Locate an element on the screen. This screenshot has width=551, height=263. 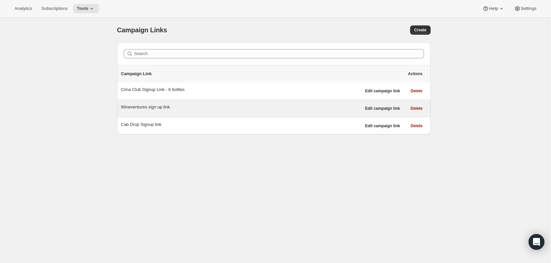
span: Help is located at coordinates (494, 9).